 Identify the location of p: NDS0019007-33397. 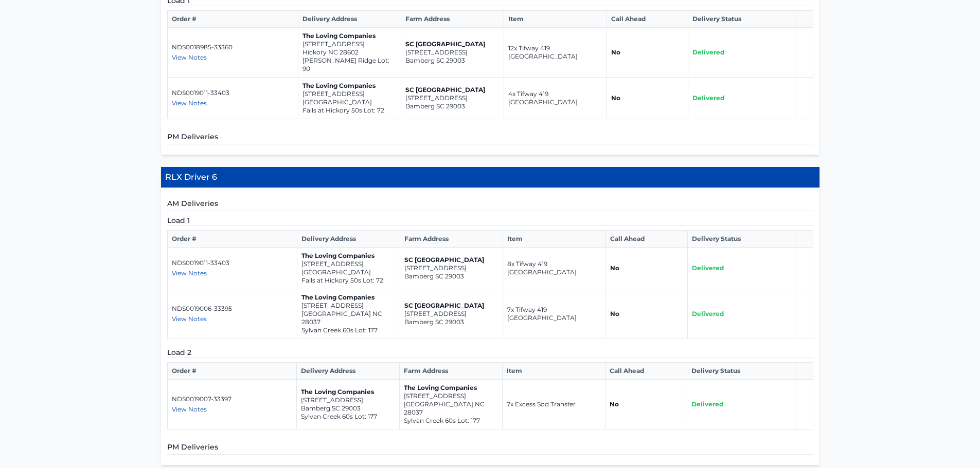
(232, 399).